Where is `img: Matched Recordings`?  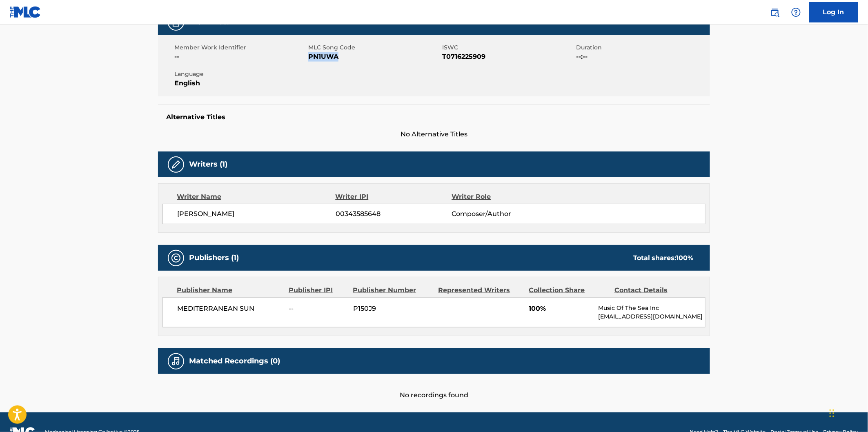 img: Matched Recordings is located at coordinates (176, 362).